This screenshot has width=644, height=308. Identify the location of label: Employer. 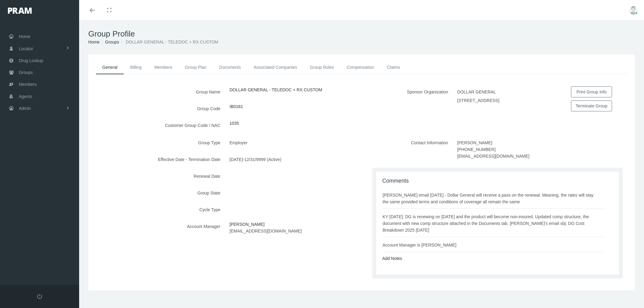
(241, 142).